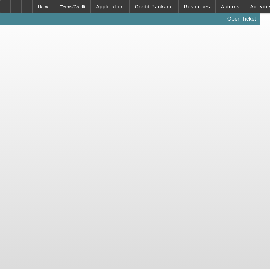  Describe the element at coordinates (110, 7) in the screenshot. I see `span: Application` at that location.